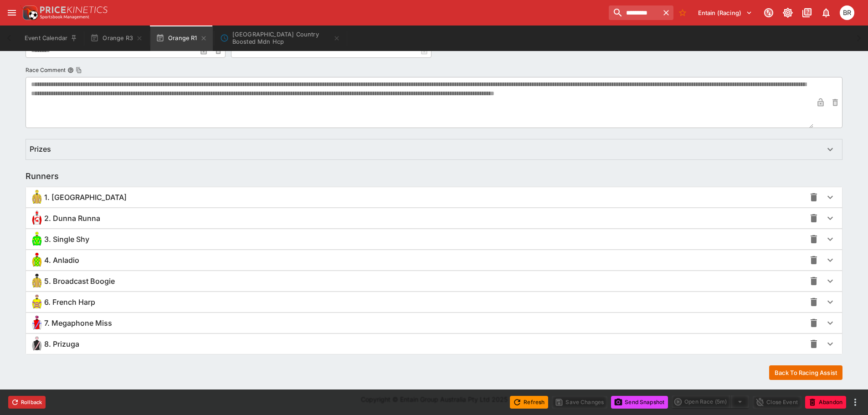 The width and height of the screenshot is (868, 415). What do you see at coordinates (40, 149) in the screenshot?
I see `h6: Prizes` at bounding box center [40, 149].